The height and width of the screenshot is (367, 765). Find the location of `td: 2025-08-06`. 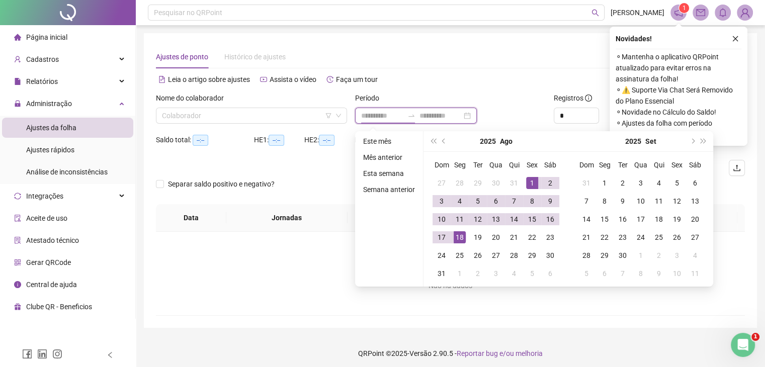

td: 2025-08-06 is located at coordinates (496, 201).